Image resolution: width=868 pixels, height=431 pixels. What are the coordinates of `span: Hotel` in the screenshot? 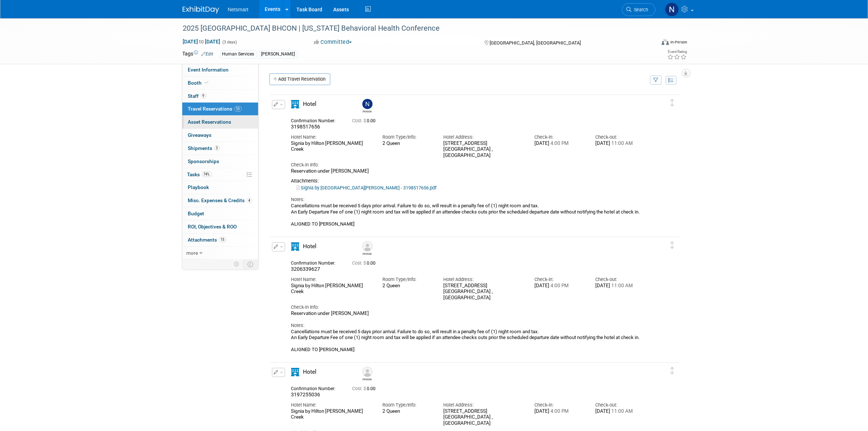 It's located at (310, 372).